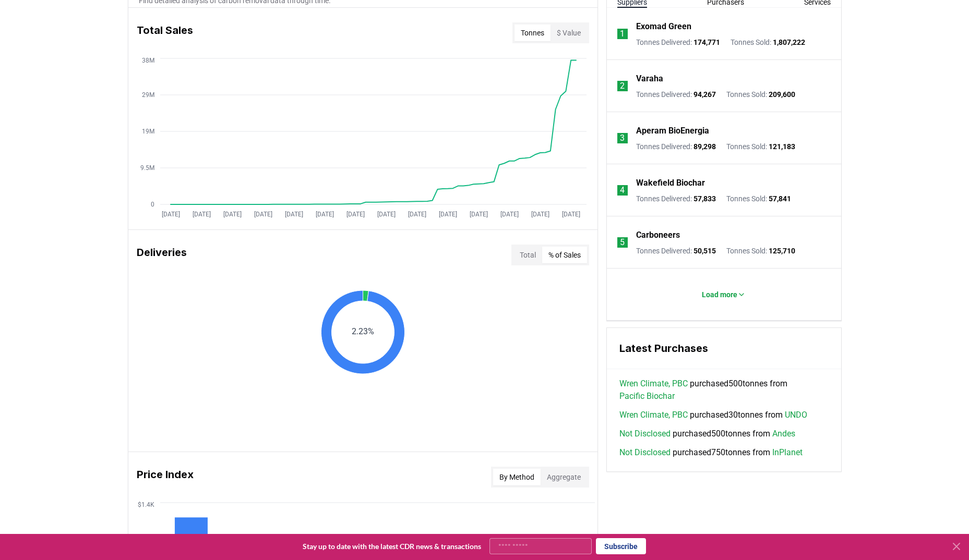 The height and width of the screenshot is (560, 969). I want to click on p: 1, so click(622, 34).